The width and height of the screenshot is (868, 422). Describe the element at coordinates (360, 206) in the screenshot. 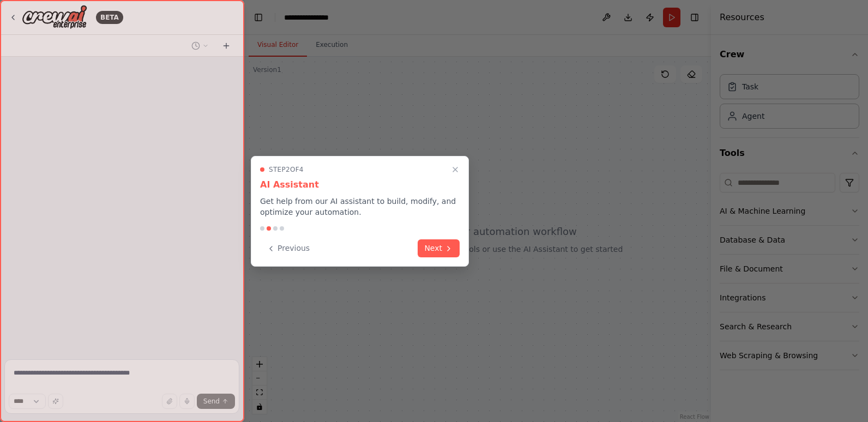

I see `p: Get help from our AI assistant to build, modify, and optimize your automation.` at that location.